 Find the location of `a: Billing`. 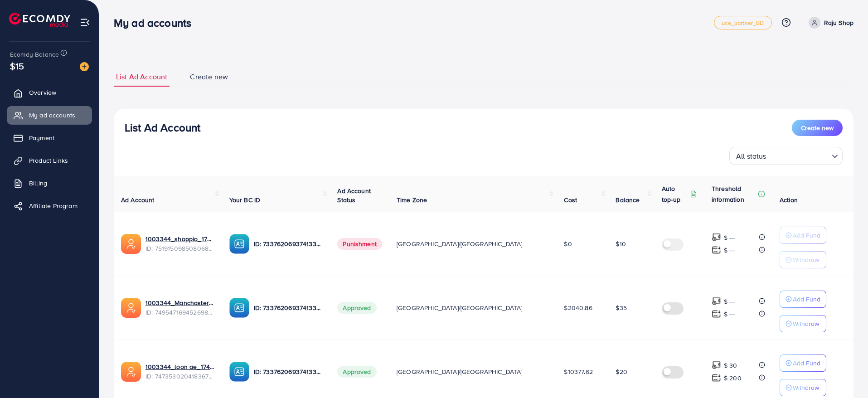

a: Billing is located at coordinates (50, 183).